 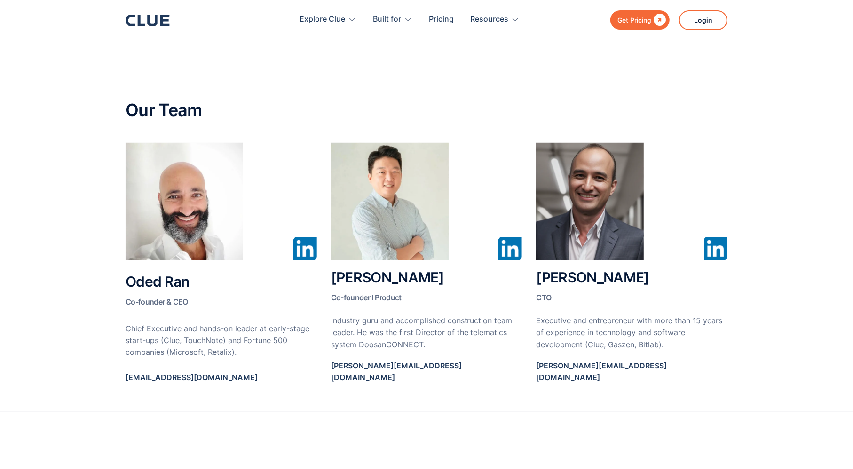 I want to click on p: Industry guru and accomplished construction team leader. He was the first Director of the telemat..., so click(x=427, y=333).